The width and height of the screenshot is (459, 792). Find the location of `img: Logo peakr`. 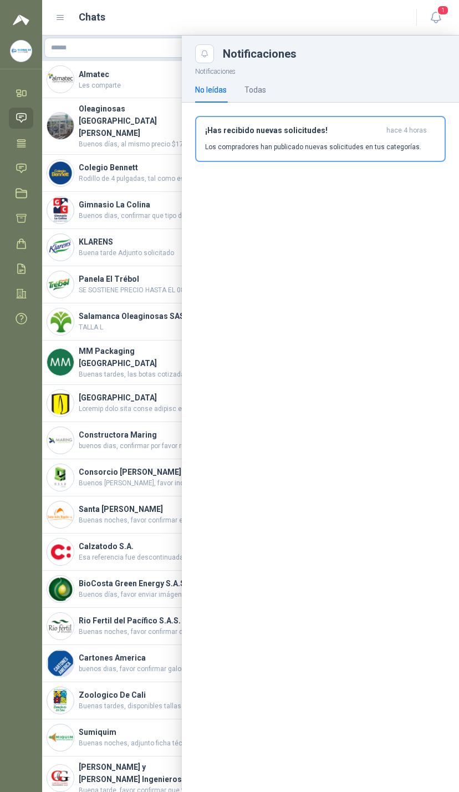

img: Logo peakr is located at coordinates (21, 20).